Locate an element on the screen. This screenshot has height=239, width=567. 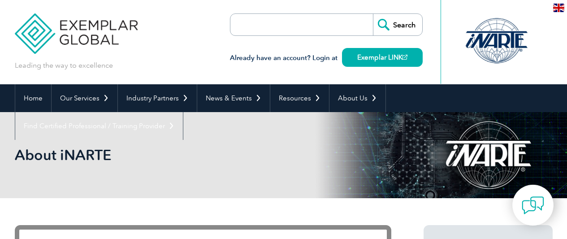
a: Find Certified Professional / Training Provider is located at coordinates (99, 126).